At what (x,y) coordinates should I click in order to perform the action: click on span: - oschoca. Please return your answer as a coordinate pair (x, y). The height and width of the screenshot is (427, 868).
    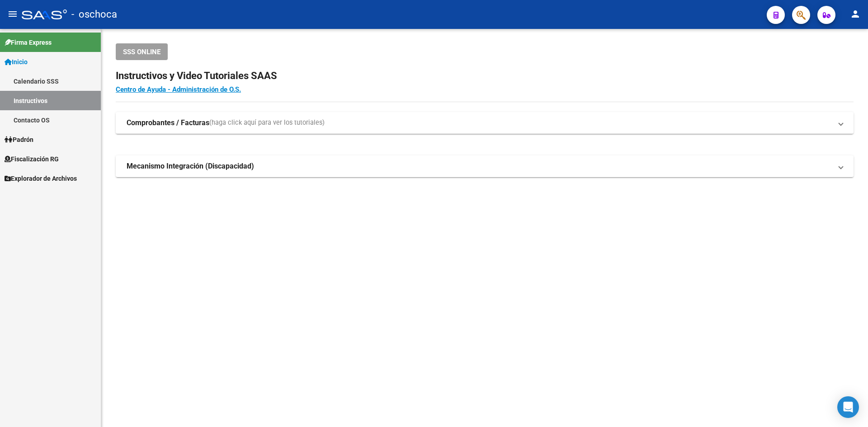
    Looking at the image, I should click on (94, 15).